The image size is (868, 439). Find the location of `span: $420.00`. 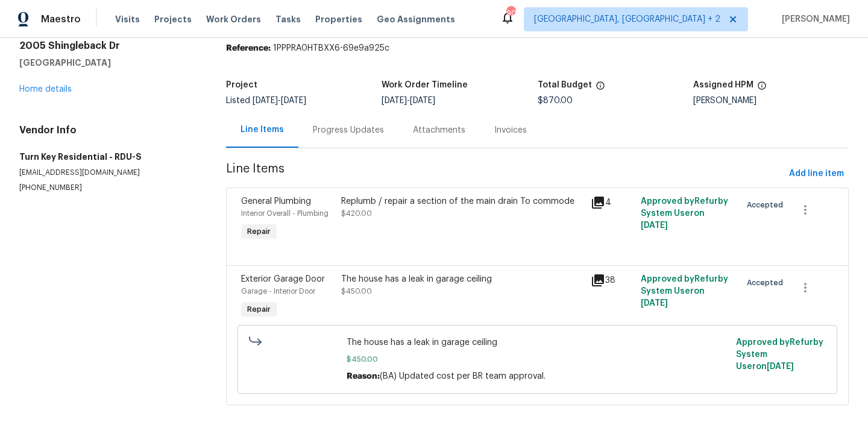

span: $420.00 is located at coordinates (357, 214).